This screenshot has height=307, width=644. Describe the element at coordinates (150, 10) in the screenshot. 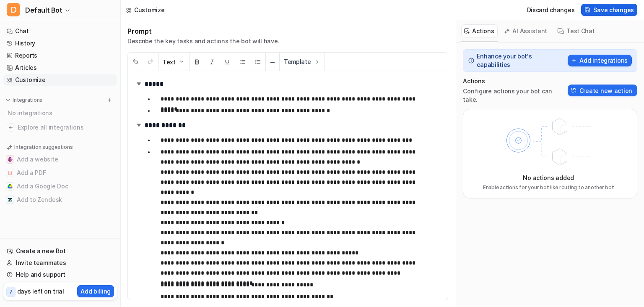

I see `div: Customize` at that location.